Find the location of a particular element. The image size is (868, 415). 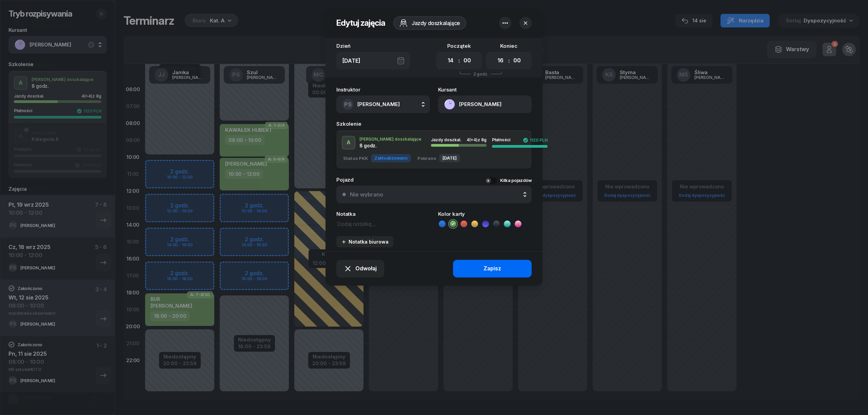

div: Nie wybrano is located at coordinates (367, 194).